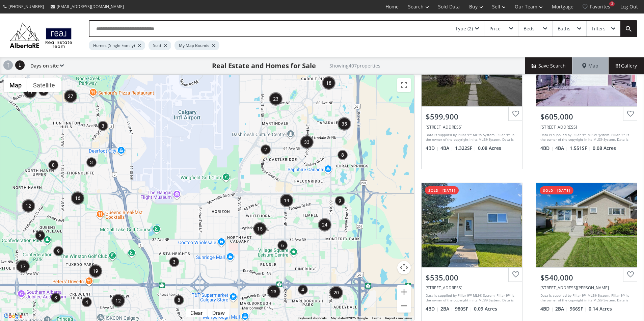 This screenshot has height=321, width=644. What do you see at coordinates (472, 288) in the screenshot?
I see `div: 104 Aboyne Place NE, Calgary, AB T2A 5Z1` at bounding box center [472, 288].